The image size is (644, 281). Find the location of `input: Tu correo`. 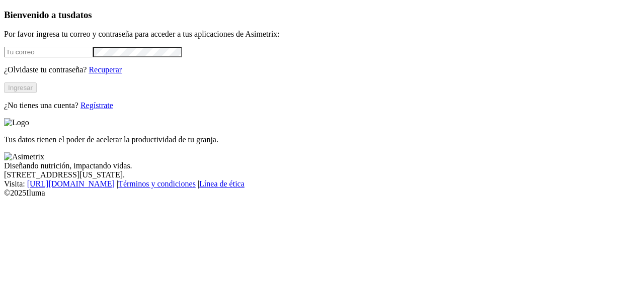

input: Tu correo is located at coordinates (49, 52).